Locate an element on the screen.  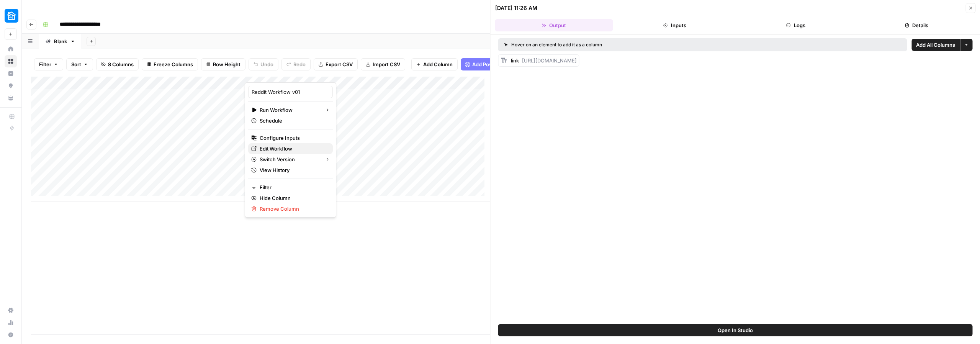
button: Export CSV is located at coordinates (336, 65).